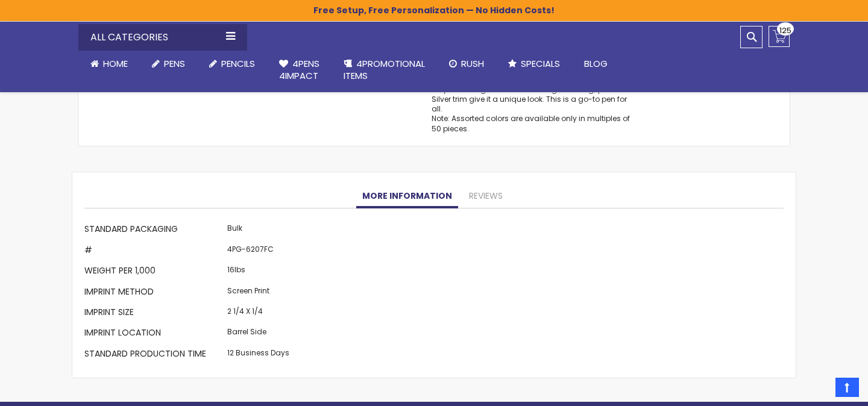 The image size is (868, 406). Describe the element at coordinates (258, 272) in the screenshot. I see `td: 16lbs` at that location.